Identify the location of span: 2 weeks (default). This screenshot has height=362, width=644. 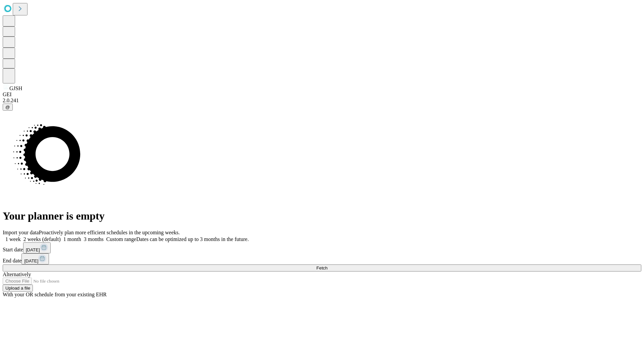
(42, 239).